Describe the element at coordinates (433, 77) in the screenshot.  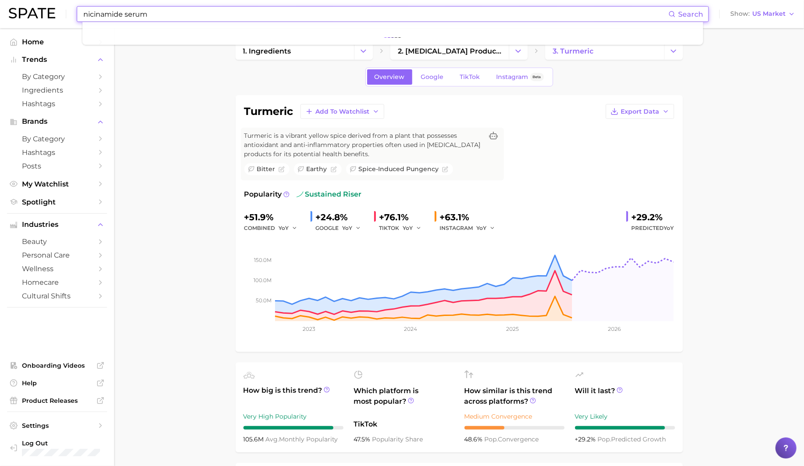
I see `span: Google` at that location.